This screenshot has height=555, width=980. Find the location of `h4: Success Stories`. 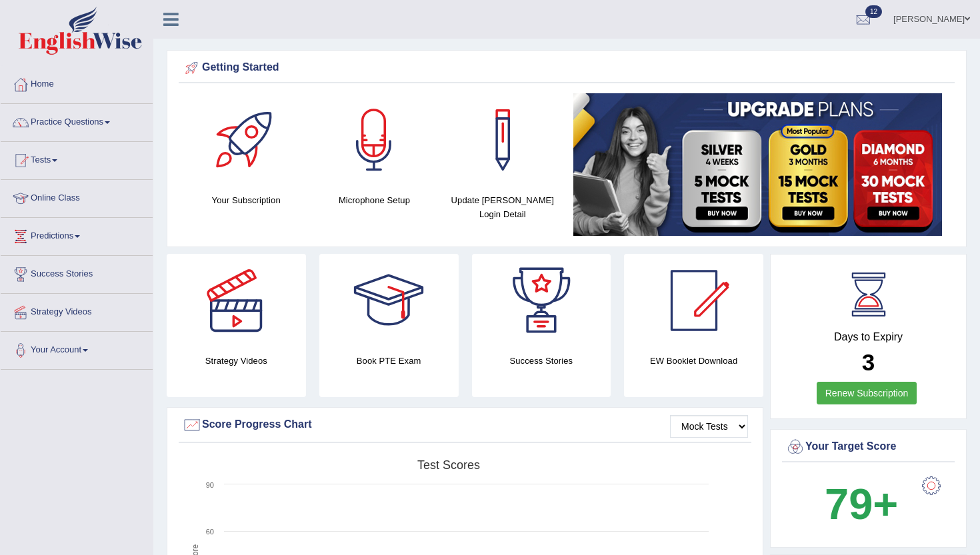

h4: Success Stories is located at coordinates (541, 361).